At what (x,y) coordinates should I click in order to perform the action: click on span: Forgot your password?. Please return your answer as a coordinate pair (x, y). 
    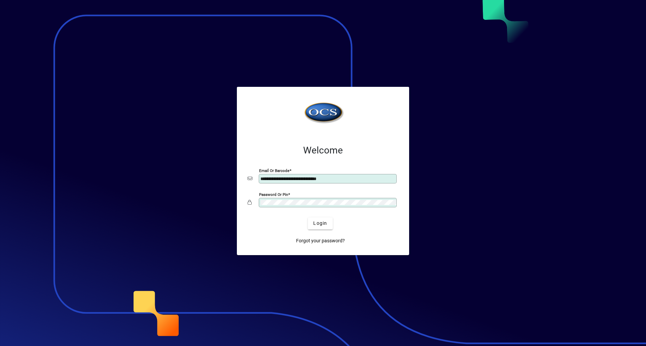
    Looking at the image, I should click on (320, 240).